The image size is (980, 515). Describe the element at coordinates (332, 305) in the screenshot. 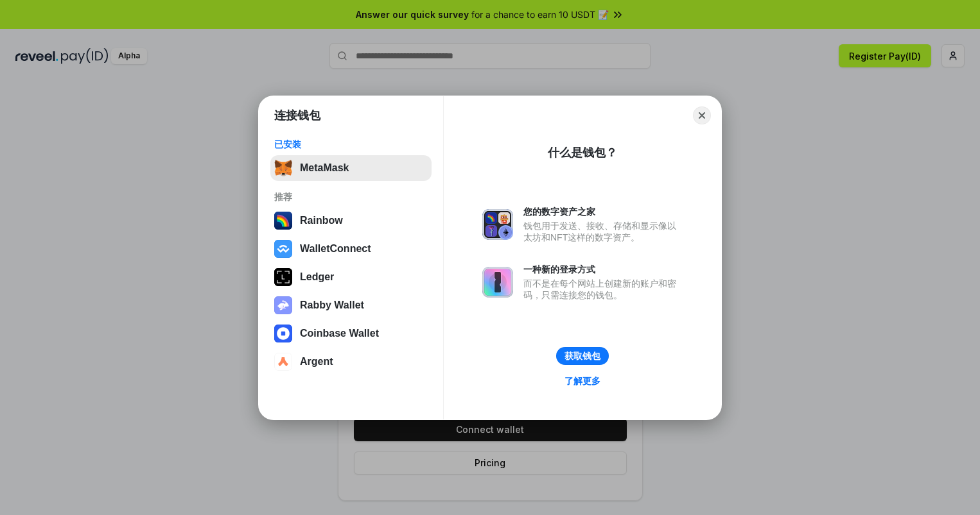

I see `div: Rabby Wallet` at that location.